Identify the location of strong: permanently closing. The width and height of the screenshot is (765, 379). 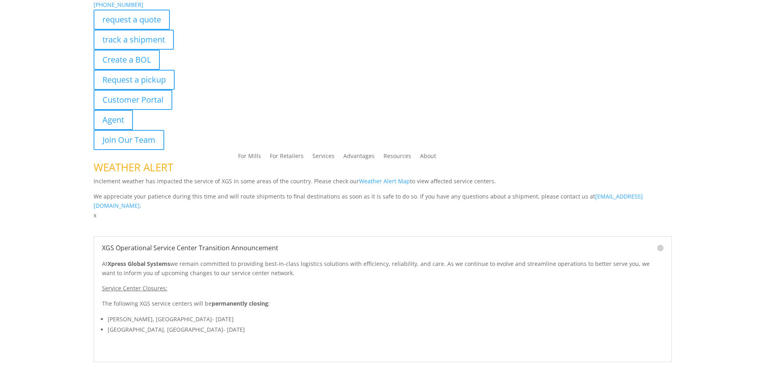
(240, 303).